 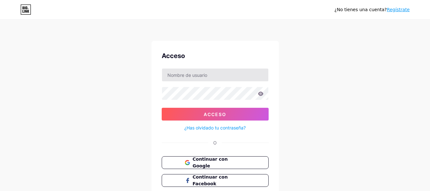 I want to click on font: ¿No tienes una cuenta?, so click(x=361, y=10).